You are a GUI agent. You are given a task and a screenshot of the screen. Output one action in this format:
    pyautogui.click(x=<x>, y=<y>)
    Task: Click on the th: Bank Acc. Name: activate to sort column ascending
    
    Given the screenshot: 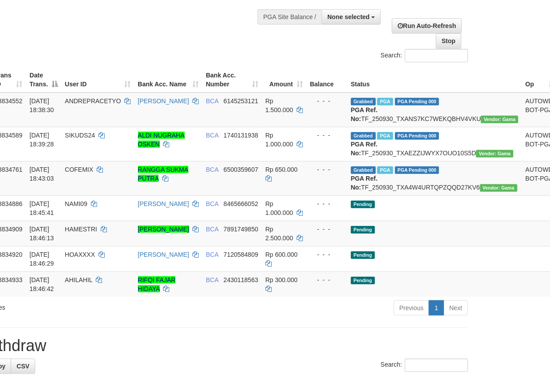 What is the action you would take?
    pyautogui.click(x=168, y=80)
    